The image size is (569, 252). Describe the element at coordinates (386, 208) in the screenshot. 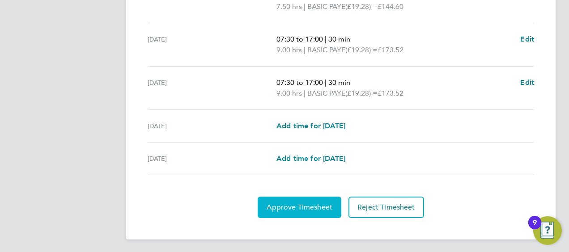

I see `button: Reject Timesheet` at that location.